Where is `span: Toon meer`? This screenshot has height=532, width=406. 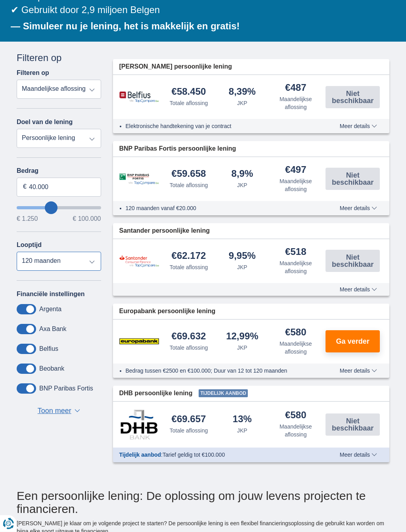
span: Toon meer is located at coordinates (55, 411).